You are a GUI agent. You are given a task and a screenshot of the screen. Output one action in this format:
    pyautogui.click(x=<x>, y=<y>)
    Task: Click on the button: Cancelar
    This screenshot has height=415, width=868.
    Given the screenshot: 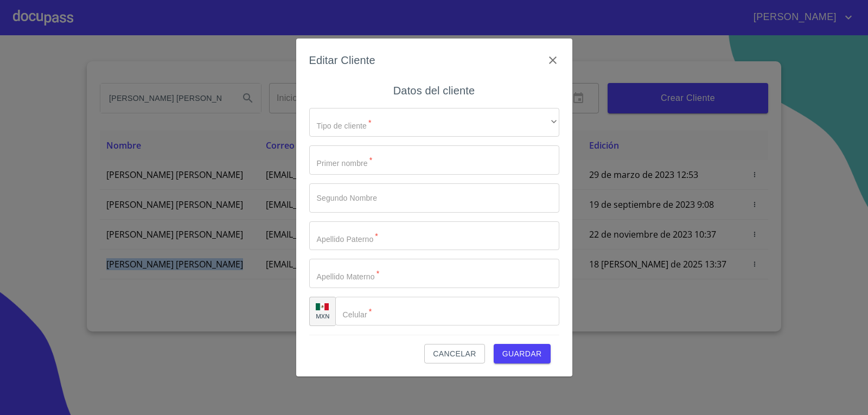 What is the action you would take?
    pyautogui.click(x=455, y=354)
    